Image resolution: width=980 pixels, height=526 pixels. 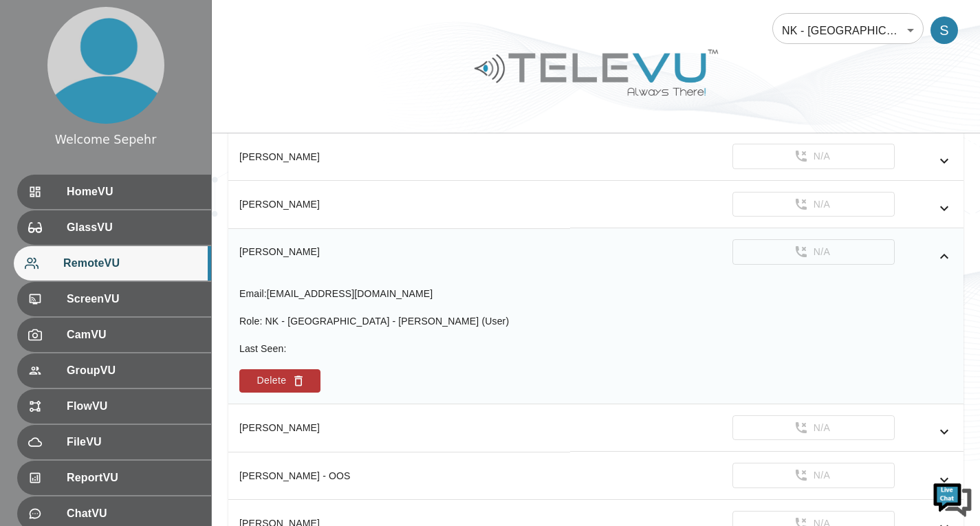 What do you see at coordinates (114, 192) in the screenshot?
I see `div: HomeVU` at bounding box center [114, 192].